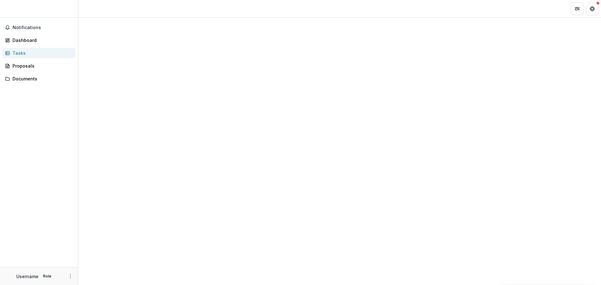 Image resolution: width=601 pixels, height=285 pixels. Describe the element at coordinates (592, 9) in the screenshot. I see `button: Get Help` at that location.